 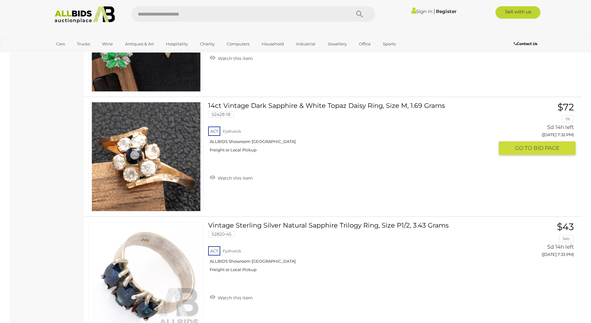 I want to click on span: BID PAGE, so click(x=547, y=148).